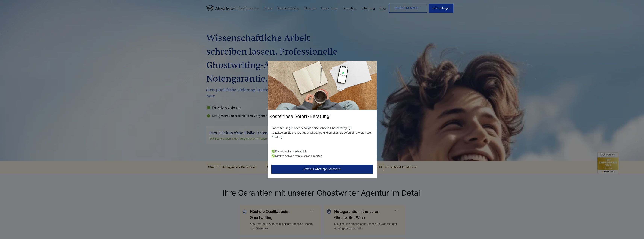 The height and width of the screenshot is (239, 644). Describe the element at coordinates (322, 156) in the screenshot. I see `li: ✅ Direkte Antwort von unseren Experten` at that location.